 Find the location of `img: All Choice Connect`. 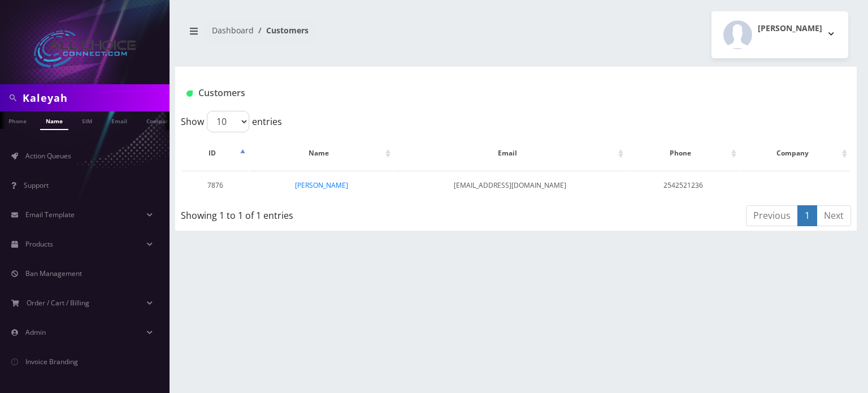

img: All Choice Connect is located at coordinates (85, 49).